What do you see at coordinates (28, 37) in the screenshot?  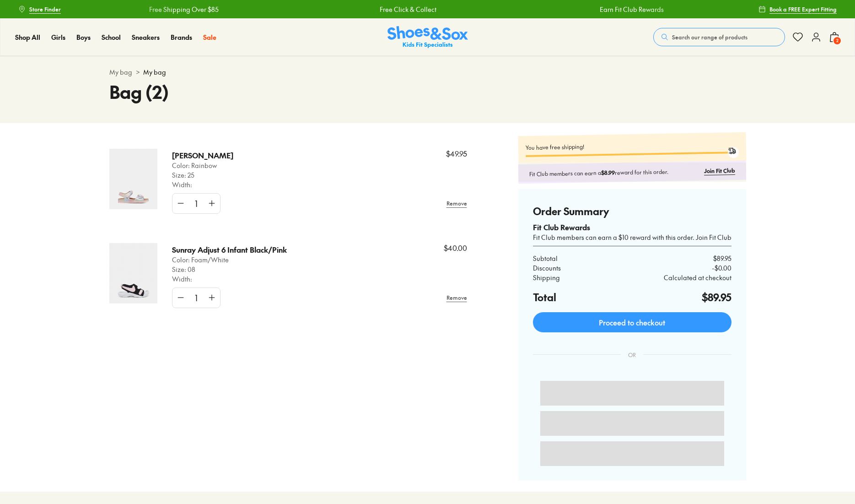 I see `a: Shop All` at bounding box center [28, 37].